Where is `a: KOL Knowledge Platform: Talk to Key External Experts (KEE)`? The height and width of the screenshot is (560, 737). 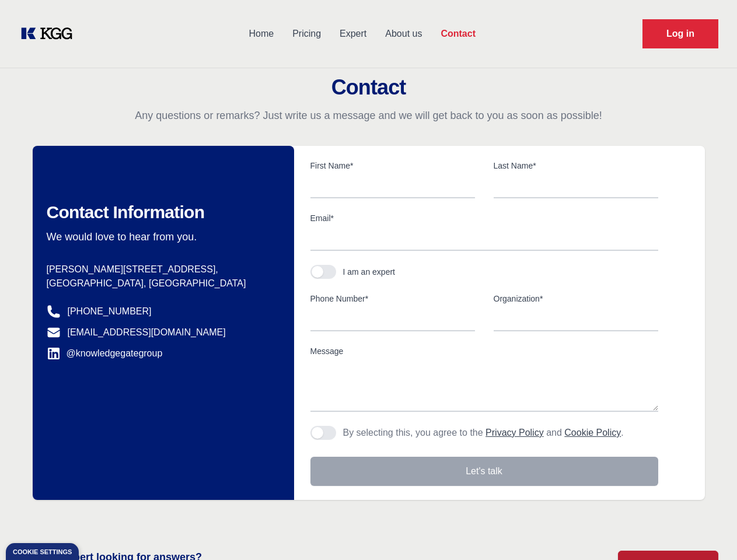
a: KOL Knowledge Platform: Talk to Key External Experts (KEE) is located at coordinates (50, 34).